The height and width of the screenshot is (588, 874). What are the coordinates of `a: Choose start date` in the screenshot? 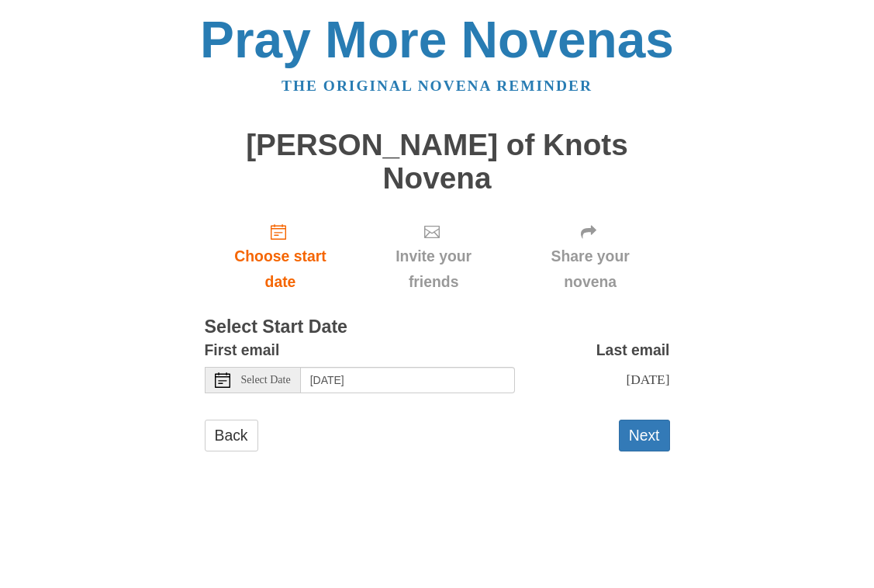 It's located at (280, 256).